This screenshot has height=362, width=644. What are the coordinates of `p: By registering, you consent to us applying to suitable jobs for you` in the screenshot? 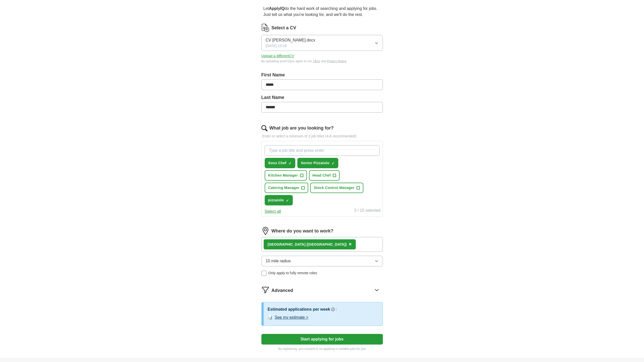 It's located at (322, 349).